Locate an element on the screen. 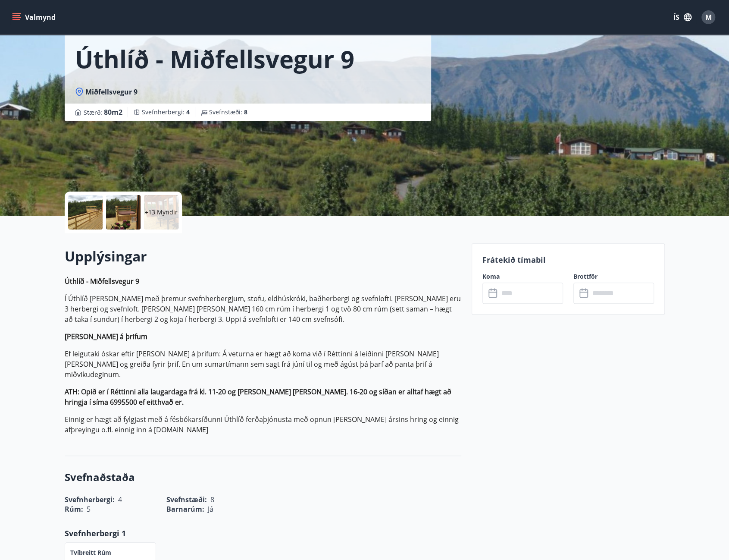 The width and height of the screenshot is (729, 560). span: Stærð : is located at coordinates (103, 112).